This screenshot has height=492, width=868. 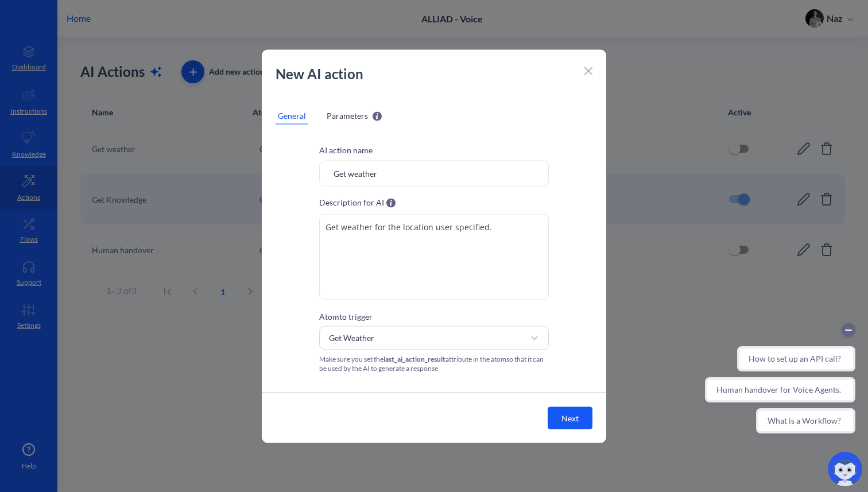 What do you see at coordinates (414, 358) in the screenshot?
I see `span: last_ai_action_result` at bounding box center [414, 358].